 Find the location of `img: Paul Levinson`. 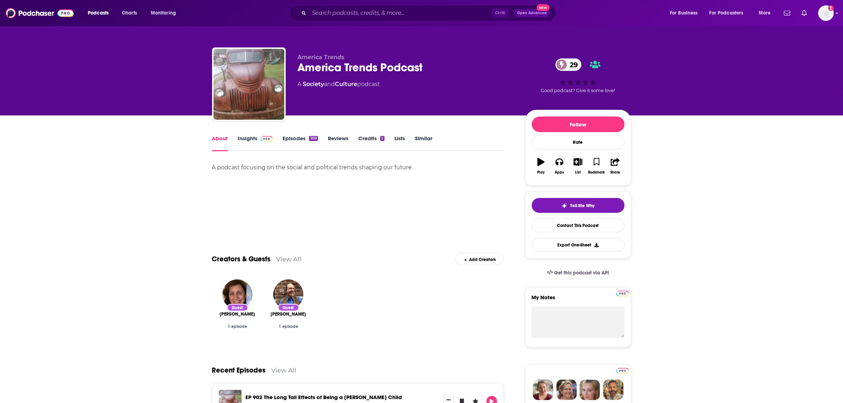

img: Paul Levinson is located at coordinates (288, 294).